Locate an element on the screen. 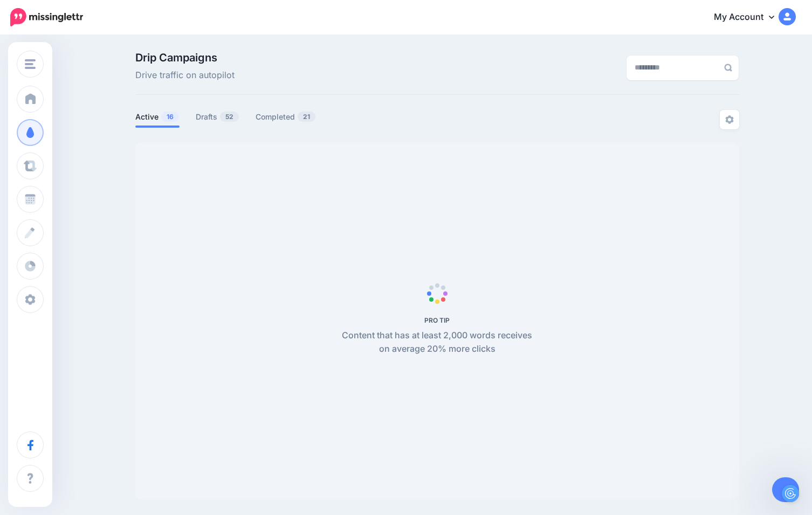 This screenshot has width=812, height=515. span: 21 is located at coordinates (307, 117).